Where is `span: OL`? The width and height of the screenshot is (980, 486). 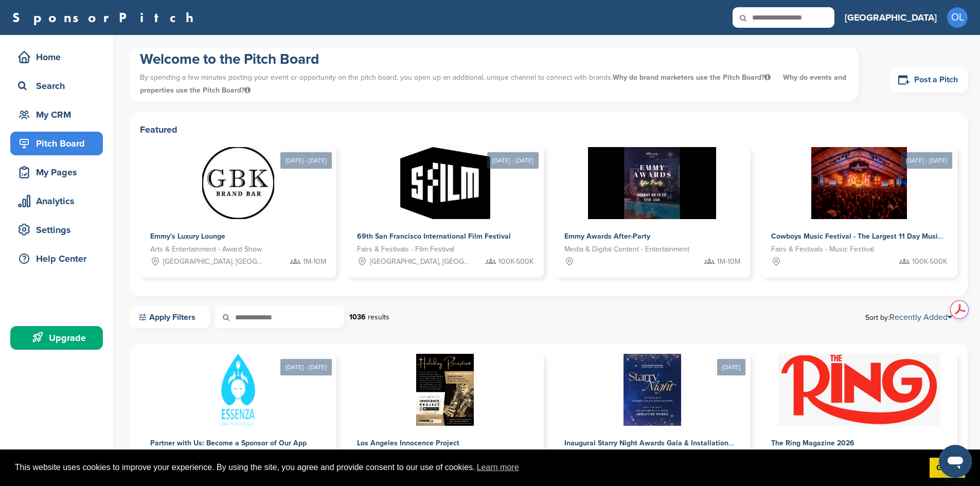
span: OL is located at coordinates (957, 18).